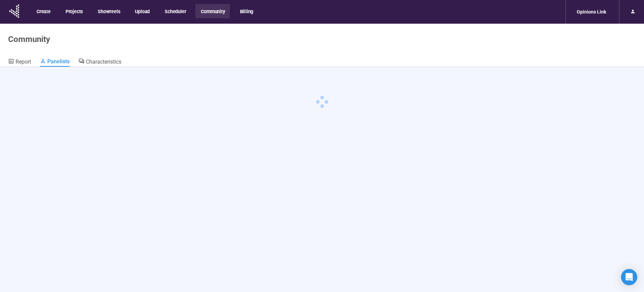  Describe the element at coordinates (246, 11) in the screenshot. I see `button: Billing` at that location.